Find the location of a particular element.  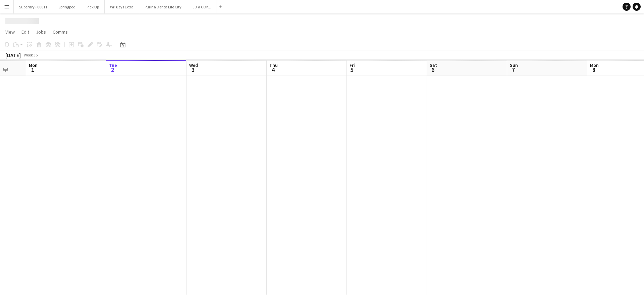

a: Edit is located at coordinates (25, 32).